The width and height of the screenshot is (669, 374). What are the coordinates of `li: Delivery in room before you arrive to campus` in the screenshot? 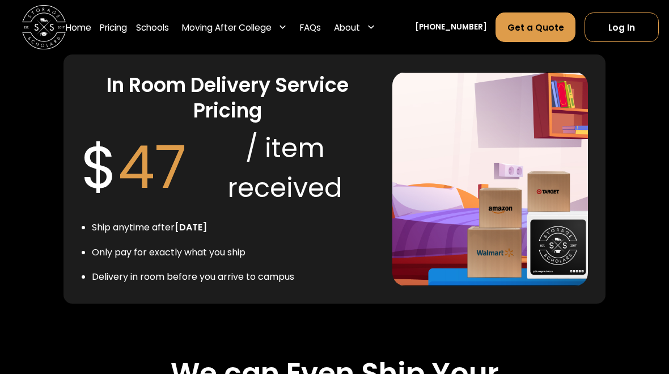 It's located at (193, 277).